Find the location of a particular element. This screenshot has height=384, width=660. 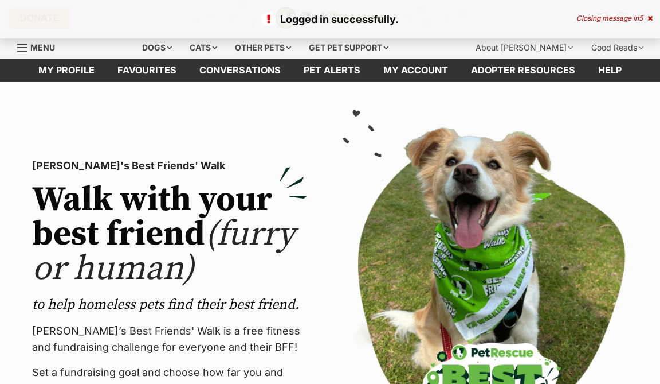

div: Get pet support is located at coordinates (349, 48).